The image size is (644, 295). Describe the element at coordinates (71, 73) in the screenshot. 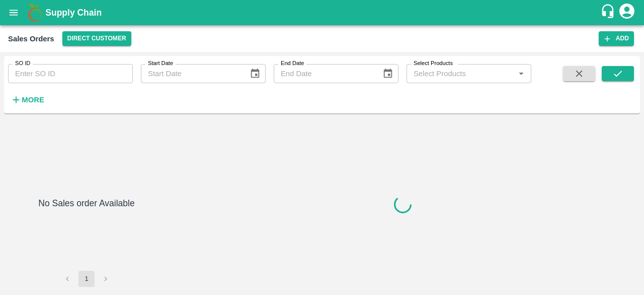

I see `input: Enter SO ID` at that location.